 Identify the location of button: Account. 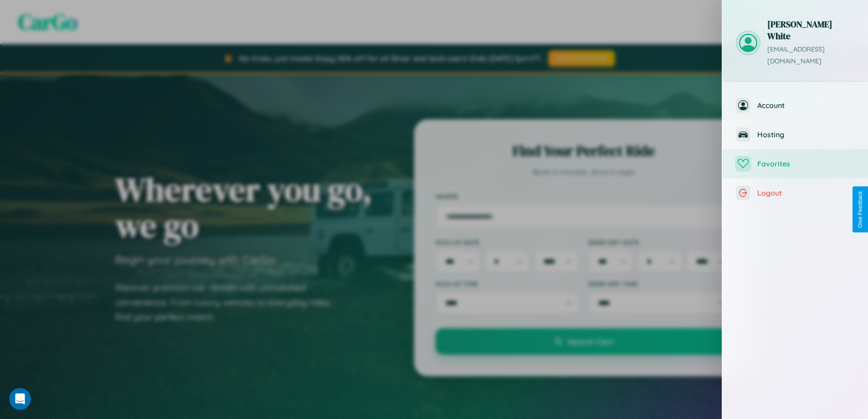
(795, 105).